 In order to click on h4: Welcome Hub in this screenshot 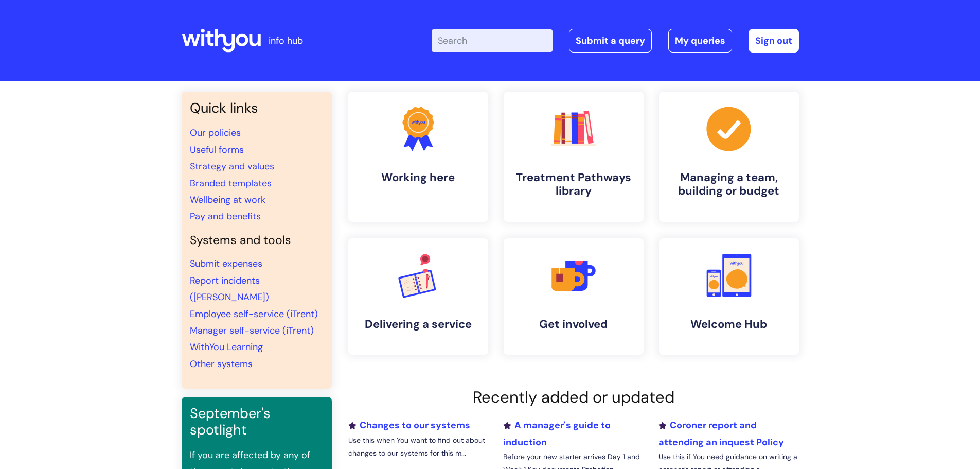, I will do `click(728, 324)`.